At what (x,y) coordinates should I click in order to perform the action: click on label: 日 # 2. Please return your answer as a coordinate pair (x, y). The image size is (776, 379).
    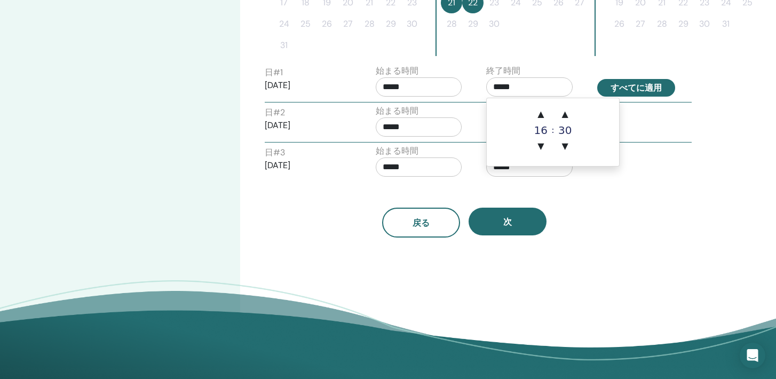
    Looking at the image, I should click on (275, 113).